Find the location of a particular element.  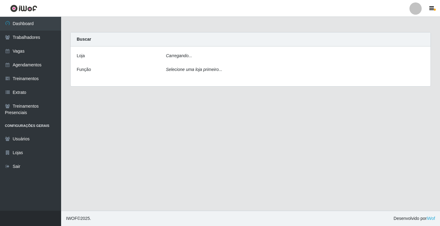

span: © 2025 . is located at coordinates (79, 218).